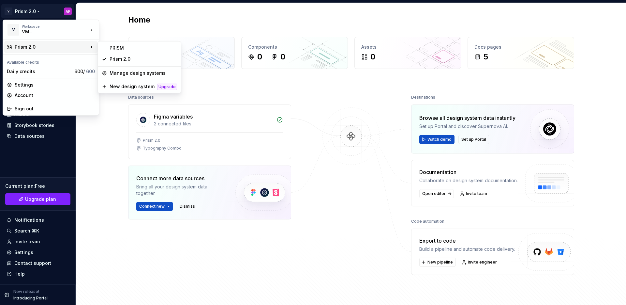 The width and height of the screenshot is (626, 305). Describe the element at coordinates (143, 73) in the screenshot. I see `div: Manage design systems` at that location.